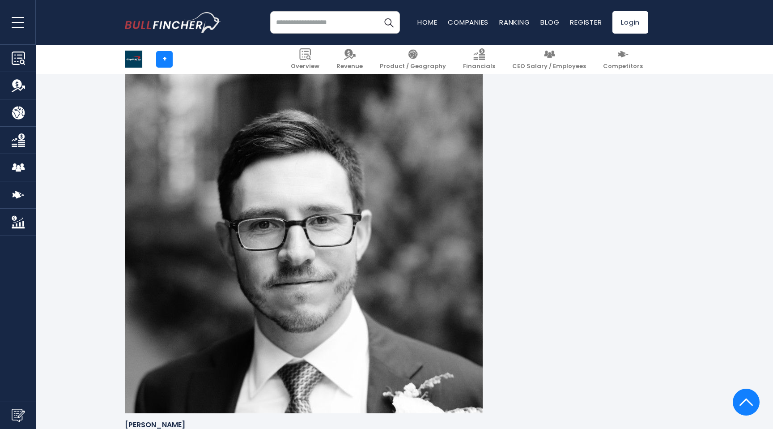 This screenshot has height=429, width=773. I want to click on span: CEO Salary / Employees, so click(549, 66).